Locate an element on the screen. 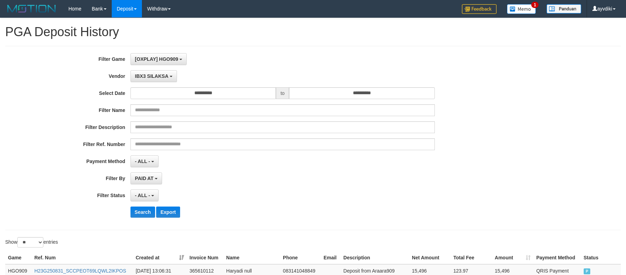 The width and height of the screenshot is (626, 275). img: Feedback.jpg is located at coordinates (480, 9).